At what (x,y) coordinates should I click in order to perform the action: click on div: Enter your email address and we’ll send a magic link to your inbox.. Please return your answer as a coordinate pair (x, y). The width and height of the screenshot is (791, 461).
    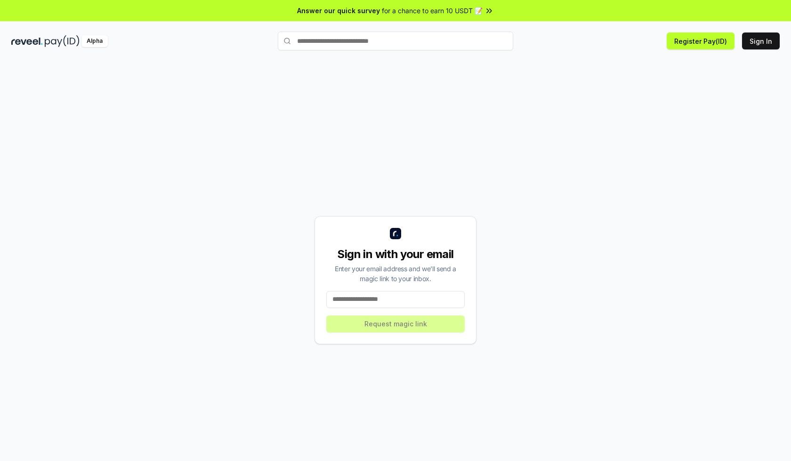
    Looking at the image, I should click on (396, 274).